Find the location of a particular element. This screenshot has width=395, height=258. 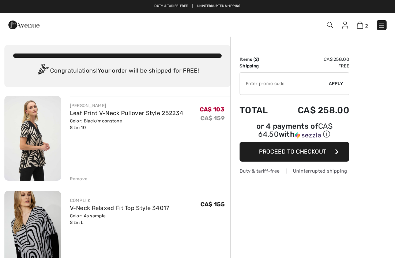

div: or 4 payments ofCA$ 64.50withSezzle Click to learn more about Sezzle is located at coordinates (295, 132).